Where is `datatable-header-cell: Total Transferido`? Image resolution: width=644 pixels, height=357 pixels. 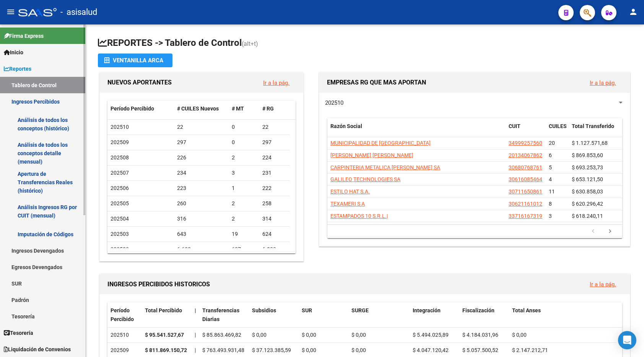
datatable-header-cell: Total Transferido is located at coordinates (596, 131).